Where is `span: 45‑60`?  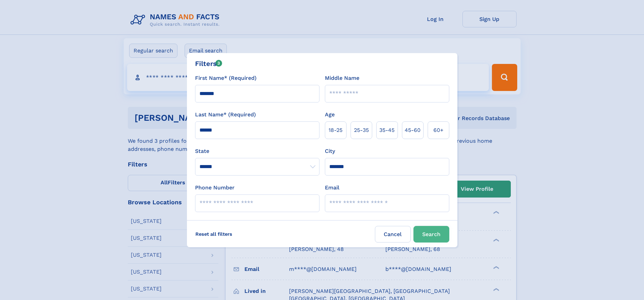 span: 45‑60 is located at coordinates (412, 130).